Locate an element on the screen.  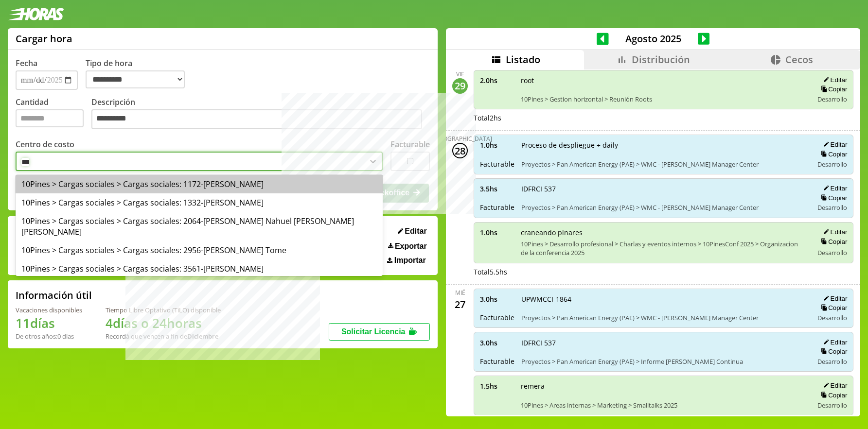
span: Editar is located at coordinates (416, 231).